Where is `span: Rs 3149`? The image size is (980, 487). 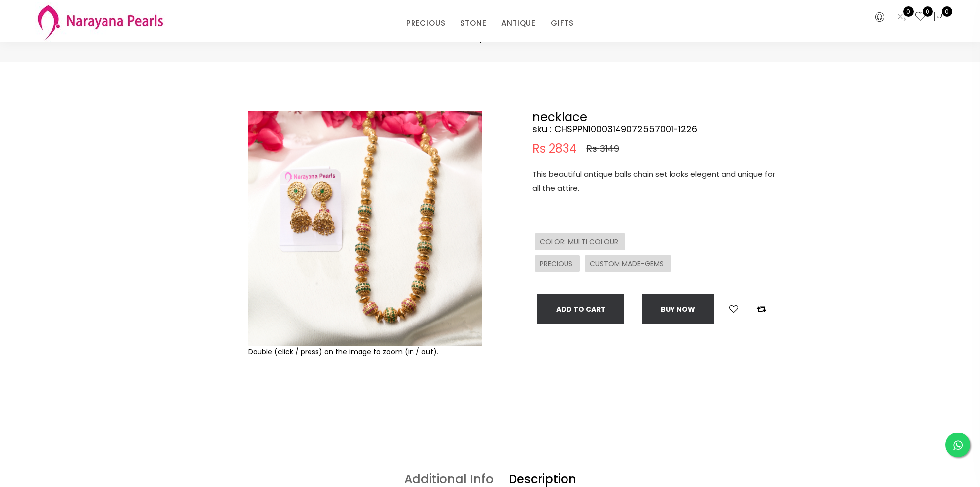
span: Rs 3149 is located at coordinates (603, 149).